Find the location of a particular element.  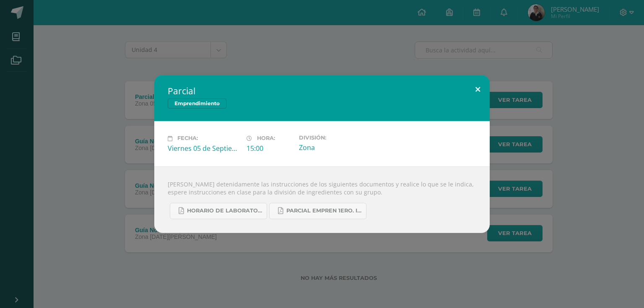

span: Emprendimiento is located at coordinates (197, 104).